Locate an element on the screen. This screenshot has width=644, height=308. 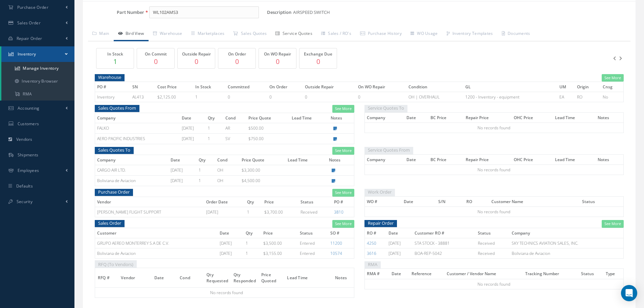
span: Shipments is located at coordinates (28, 155).